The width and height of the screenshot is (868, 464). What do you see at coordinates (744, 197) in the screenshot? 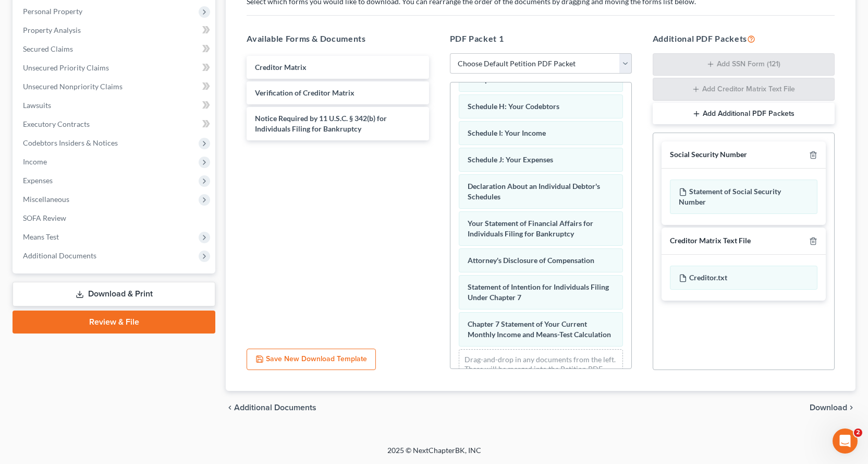
I see `div: Statement of Social Security Number` at bounding box center [744, 197].